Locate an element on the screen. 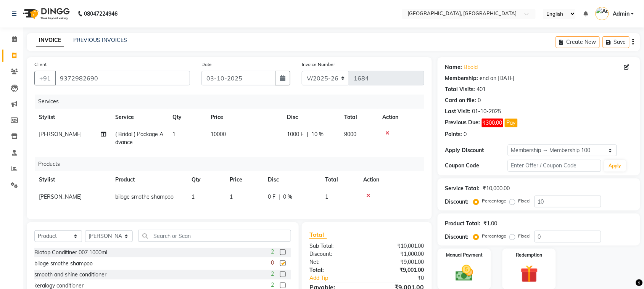 The image size is (644, 289). th: Product is located at coordinates (149, 179).